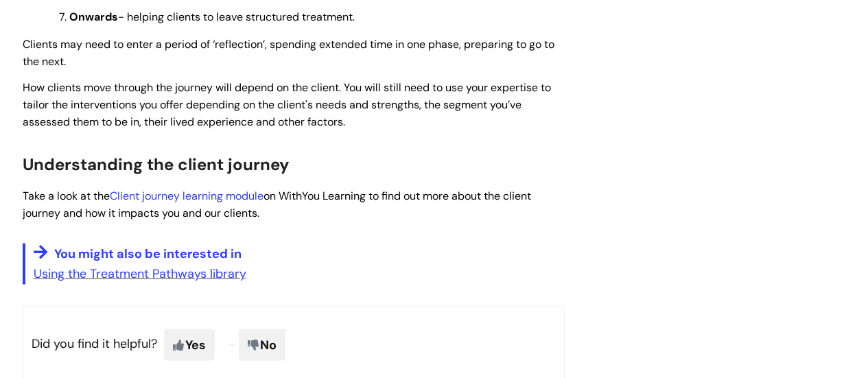  What do you see at coordinates (148, 253) in the screenshot?
I see `span: You might also be interested in` at bounding box center [148, 253].